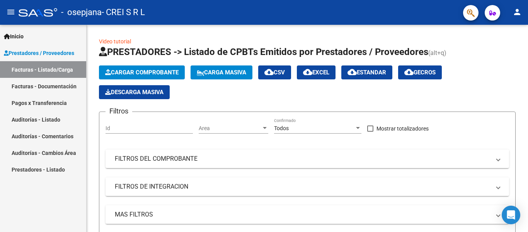  Describe the element at coordinates (316, 72) in the screenshot. I see `button: EXCEL` at that location.